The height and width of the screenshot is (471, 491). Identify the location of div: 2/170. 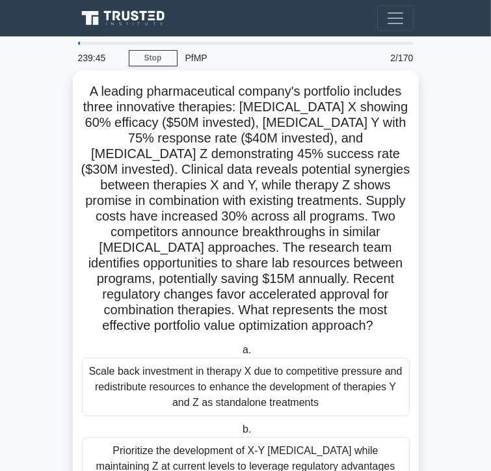
(392, 58).